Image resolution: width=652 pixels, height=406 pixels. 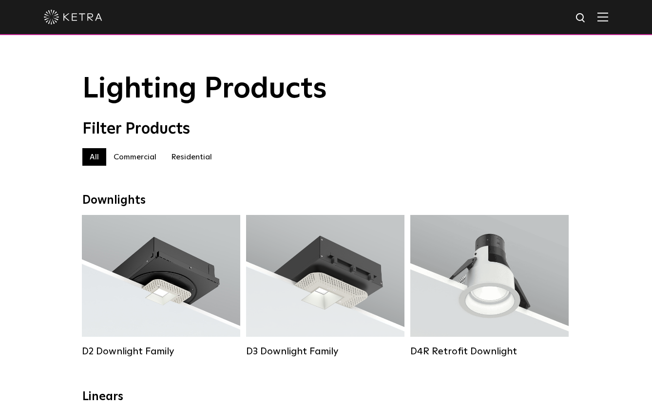 I want to click on label: Commercial, so click(x=135, y=157).